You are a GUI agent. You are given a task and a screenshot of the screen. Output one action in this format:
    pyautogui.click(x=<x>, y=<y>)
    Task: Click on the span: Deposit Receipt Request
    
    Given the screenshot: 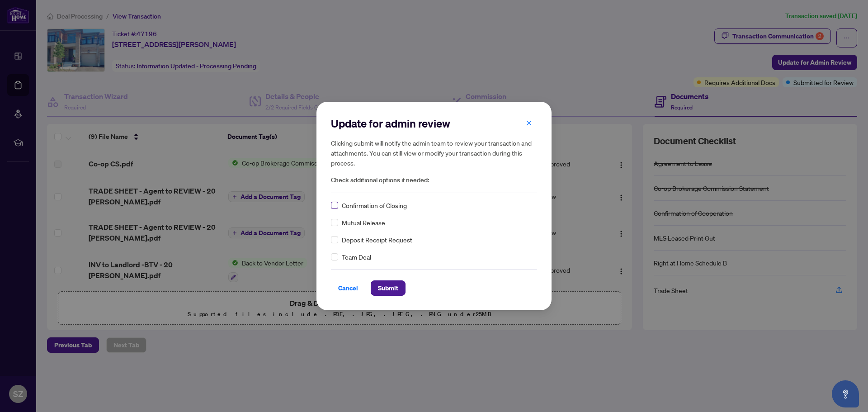 What is the action you would take?
    pyautogui.click(x=377, y=240)
    